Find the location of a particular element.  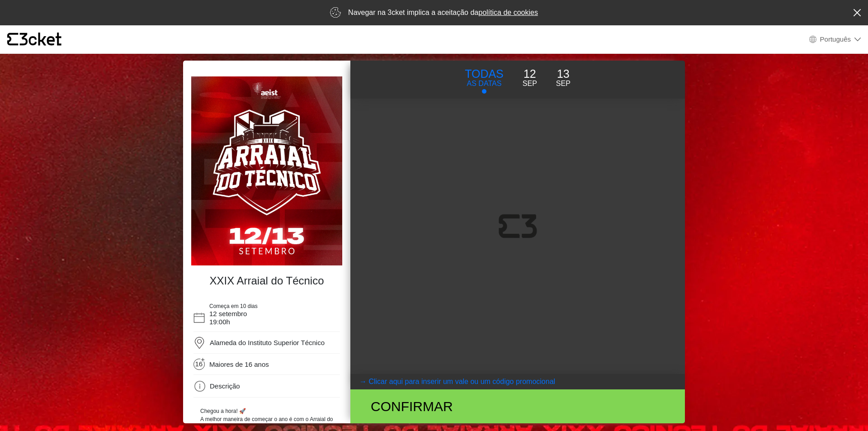

div: Confirmar is located at coordinates (466, 406).